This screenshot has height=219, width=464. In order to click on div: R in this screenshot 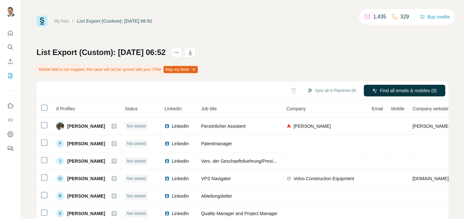, I will do `click(60, 196)`.